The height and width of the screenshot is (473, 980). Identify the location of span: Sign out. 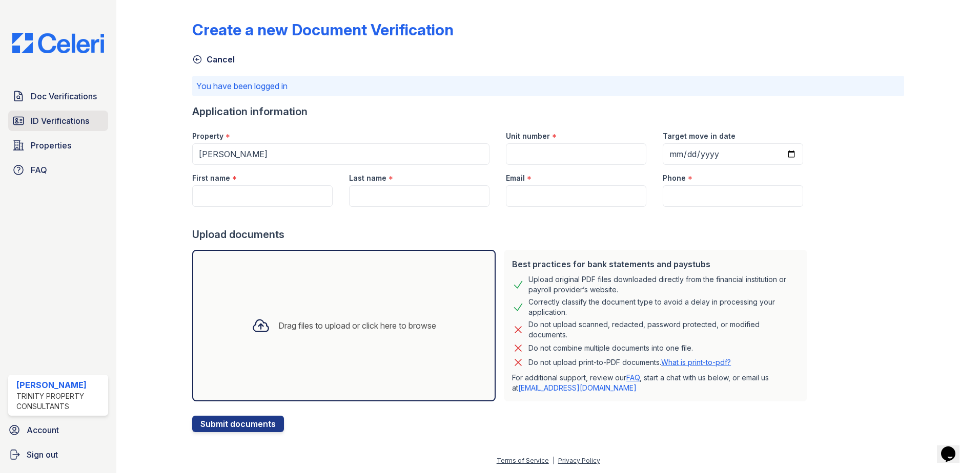
(42, 455).